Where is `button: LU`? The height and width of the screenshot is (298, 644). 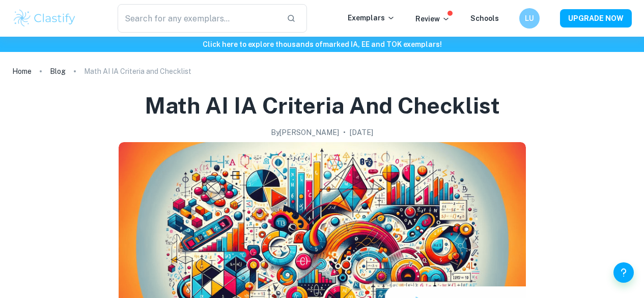
button: LU is located at coordinates (529, 18).